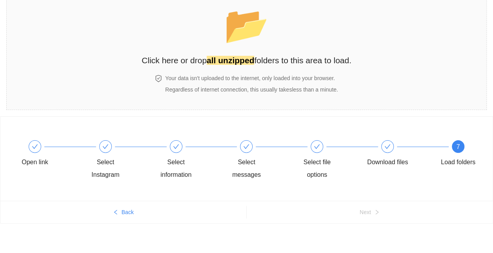 The image size is (493, 253). What do you see at coordinates (458, 146) in the screenshot?
I see `span: 7` at bounding box center [458, 146].